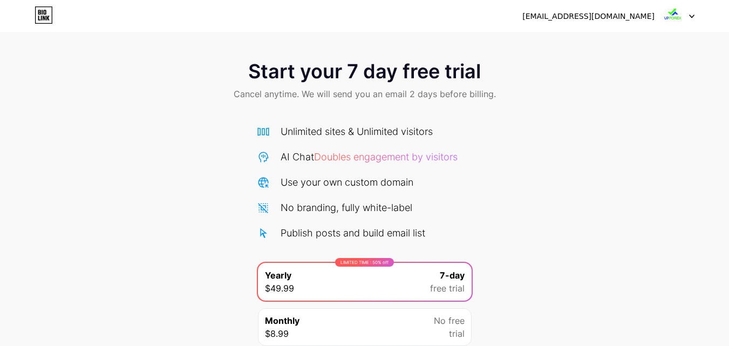  Describe the element at coordinates (456, 333) in the screenshot. I see `span: trial` at that location.